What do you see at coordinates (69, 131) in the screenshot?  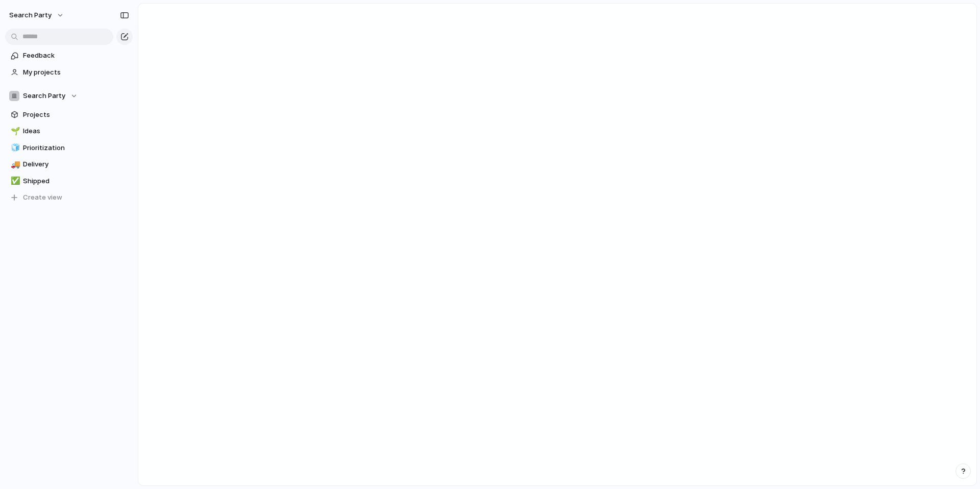 I see `div: 🌱Ideas` at bounding box center [69, 131].